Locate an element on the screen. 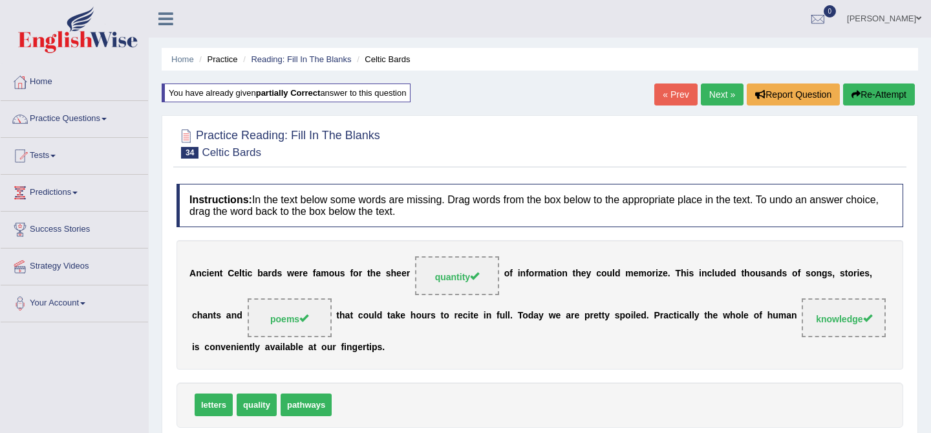  b: g is located at coordinates (355, 347).